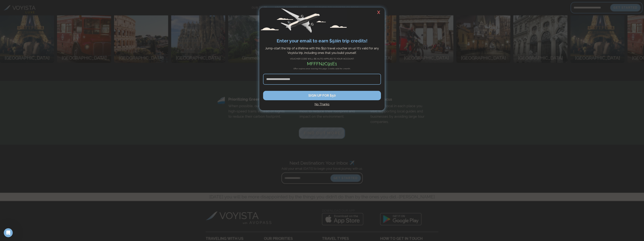  What do you see at coordinates (322, 104) in the screenshot?
I see `h4: No Thanks` at bounding box center [322, 104].